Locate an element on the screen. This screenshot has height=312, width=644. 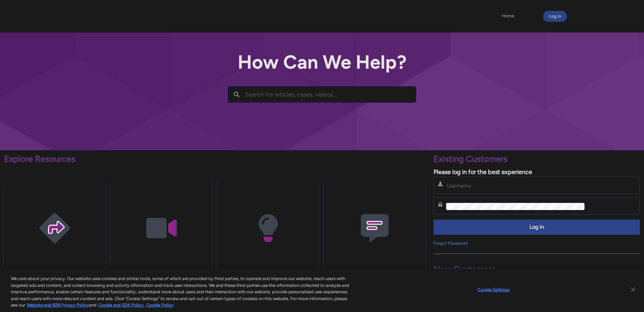
img: Getting Started is located at coordinates (55, 228).